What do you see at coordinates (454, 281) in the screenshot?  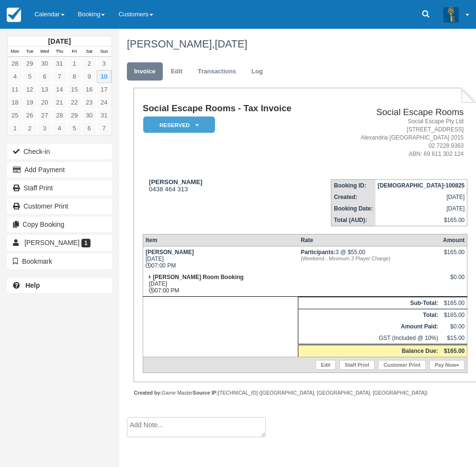 I see `div: $0.00` at bounding box center [454, 281].